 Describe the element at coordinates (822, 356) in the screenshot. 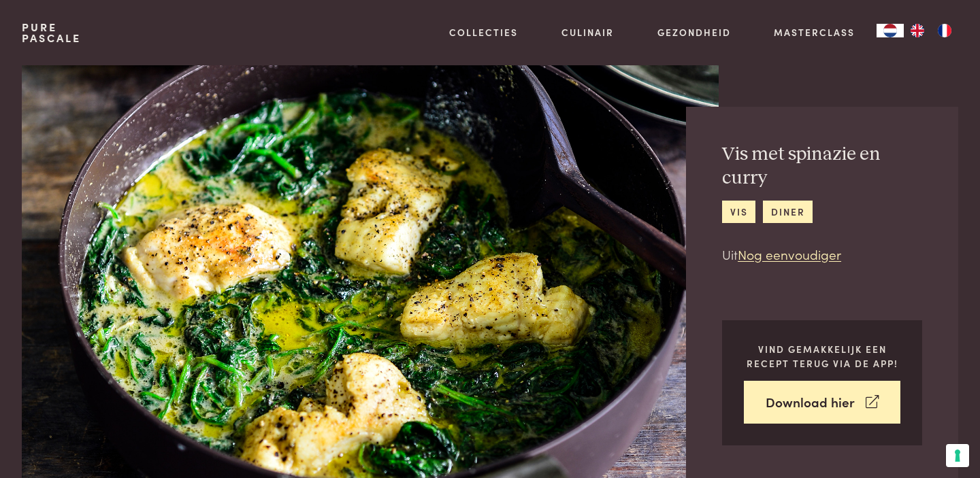

I see `p: Vind gemakkelijk een recept terug via de app!` at that location.